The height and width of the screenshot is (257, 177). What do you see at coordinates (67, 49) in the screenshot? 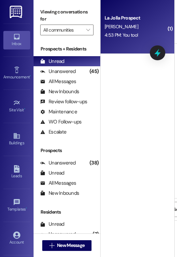
I see `div: Prospects + Residents` at bounding box center [67, 49].